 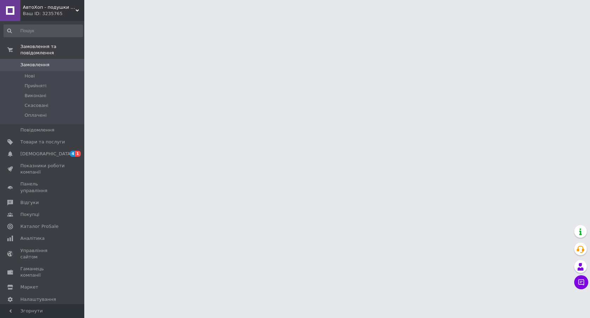 What do you see at coordinates (35, 96) in the screenshot?
I see `span: Виконані` at bounding box center [35, 96].